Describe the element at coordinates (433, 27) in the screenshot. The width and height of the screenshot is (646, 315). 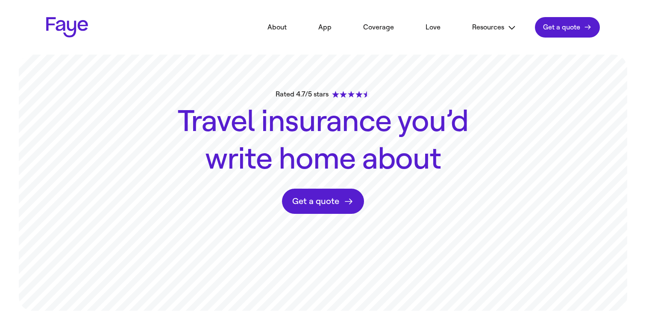
I see `a: Love` at that location.